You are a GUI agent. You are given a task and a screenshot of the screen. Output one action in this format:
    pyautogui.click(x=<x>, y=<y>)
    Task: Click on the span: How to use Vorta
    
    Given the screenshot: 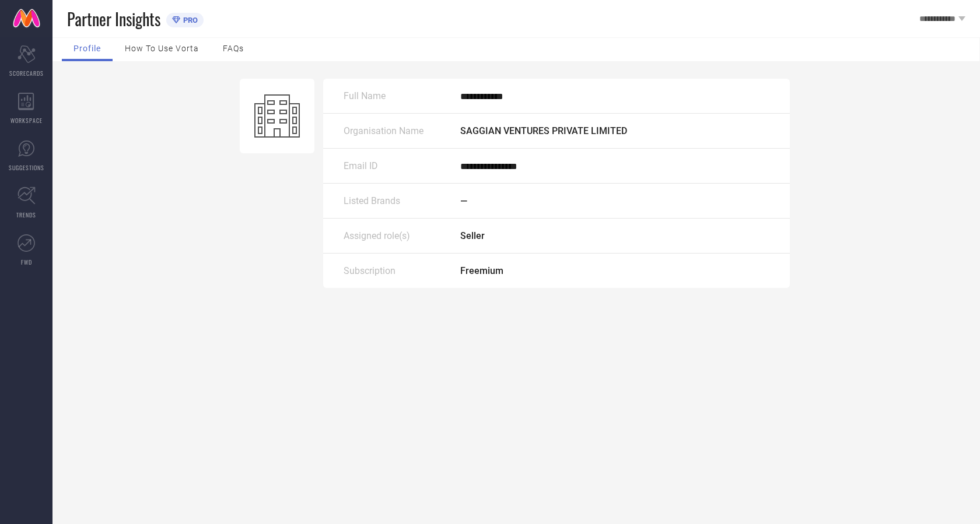 What is the action you would take?
    pyautogui.click(x=162, y=49)
    